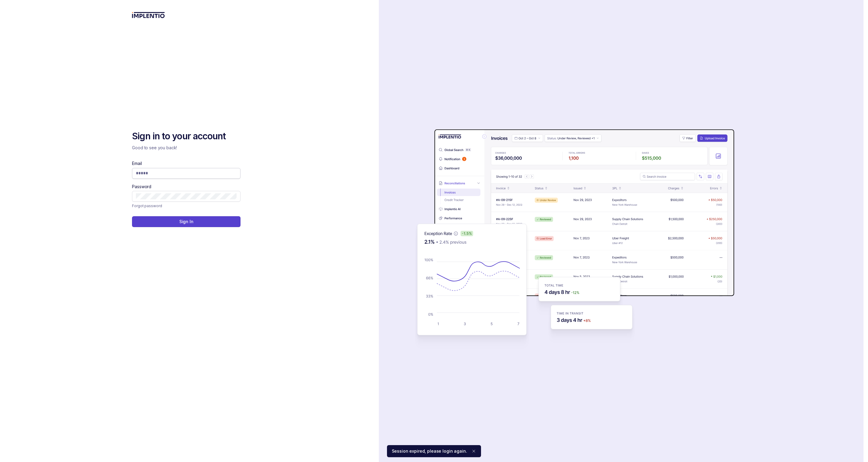  I want to click on img: signin-background.svg, so click(566, 231).